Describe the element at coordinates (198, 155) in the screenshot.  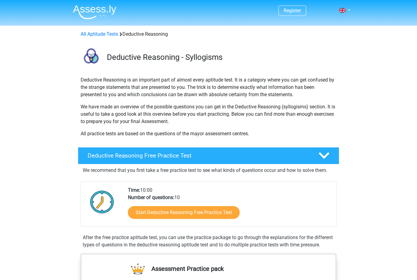
I see `h4: Deductive Reasoning Free Practice Test` at that location.